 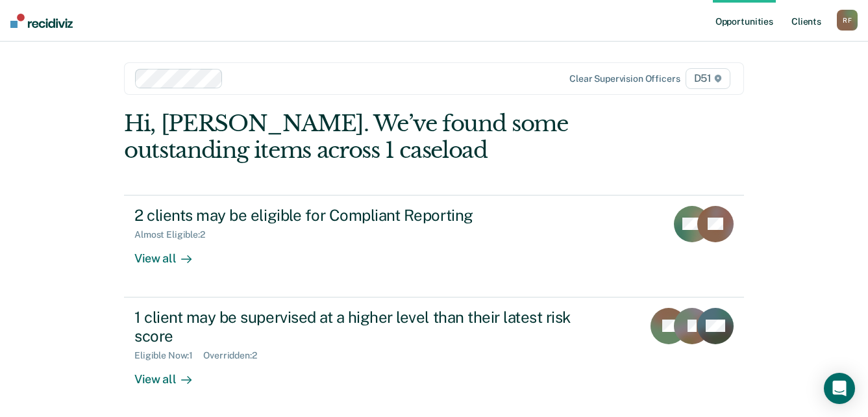 I want to click on span: D51, so click(x=708, y=78).